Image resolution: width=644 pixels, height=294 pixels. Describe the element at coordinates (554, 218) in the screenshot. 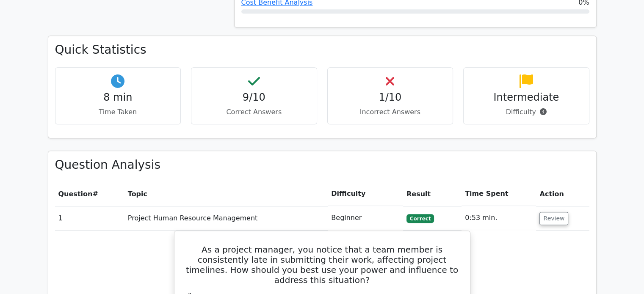

I see `button: Review` at that location.